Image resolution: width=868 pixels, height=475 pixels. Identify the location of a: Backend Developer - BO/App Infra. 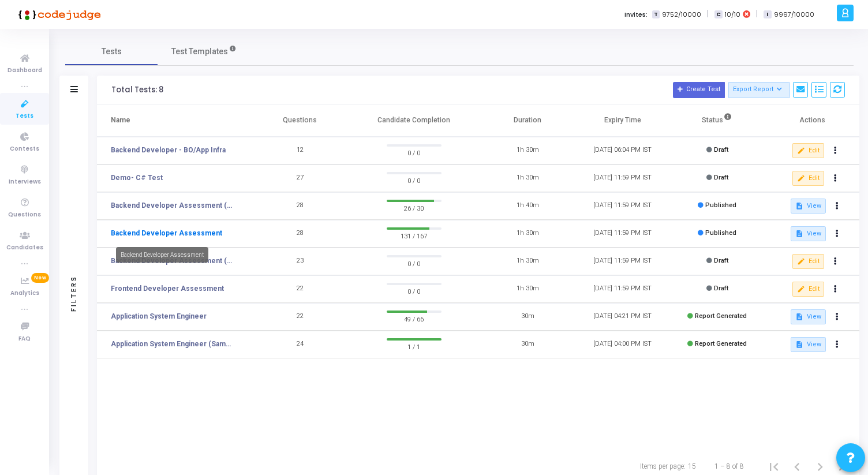
(168, 150).